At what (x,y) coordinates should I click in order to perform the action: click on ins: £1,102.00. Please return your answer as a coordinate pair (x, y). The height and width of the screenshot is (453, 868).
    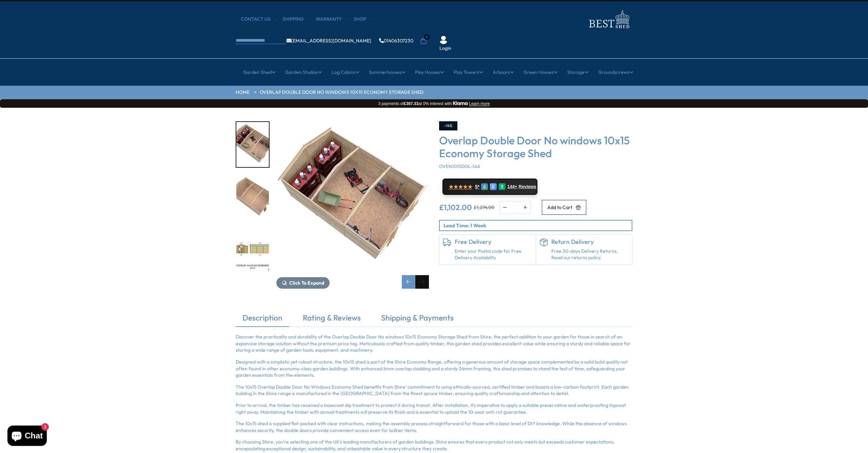
    Looking at the image, I should click on (456, 207).